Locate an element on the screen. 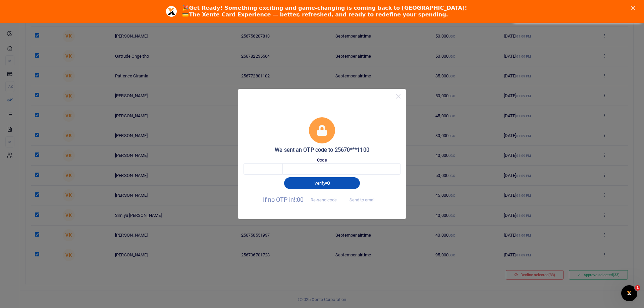  button: Close is located at coordinates (398, 96).